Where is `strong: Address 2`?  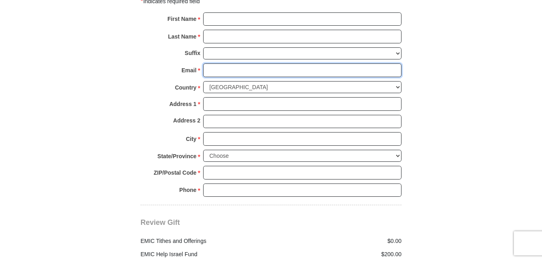 strong: Address 2 is located at coordinates (187, 120).